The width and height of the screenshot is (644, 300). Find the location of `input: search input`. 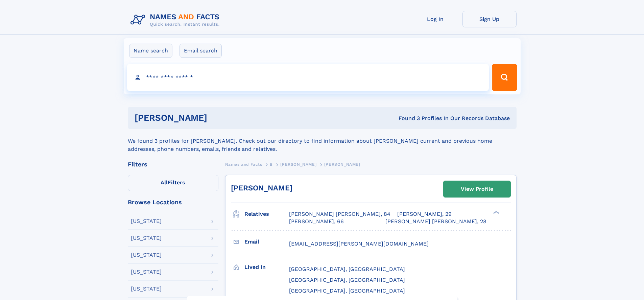

input: search input is located at coordinates (308, 77).